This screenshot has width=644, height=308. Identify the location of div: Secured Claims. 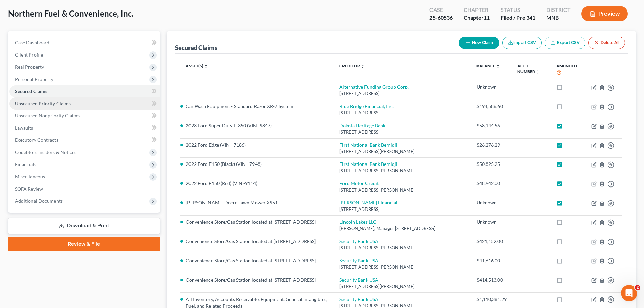
(196, 48).